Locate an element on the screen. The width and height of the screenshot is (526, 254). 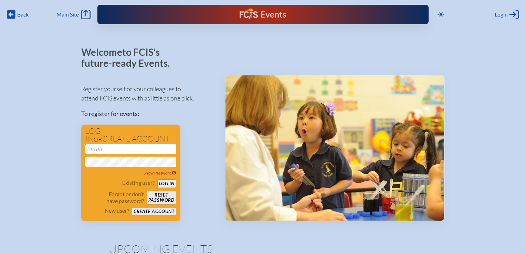
div: FCIS Events — Future ready is located at coordinates (263, 14).